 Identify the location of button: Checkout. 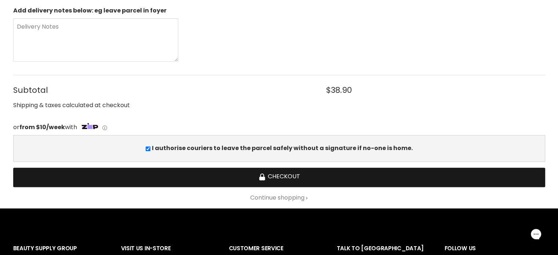
(279, 177).